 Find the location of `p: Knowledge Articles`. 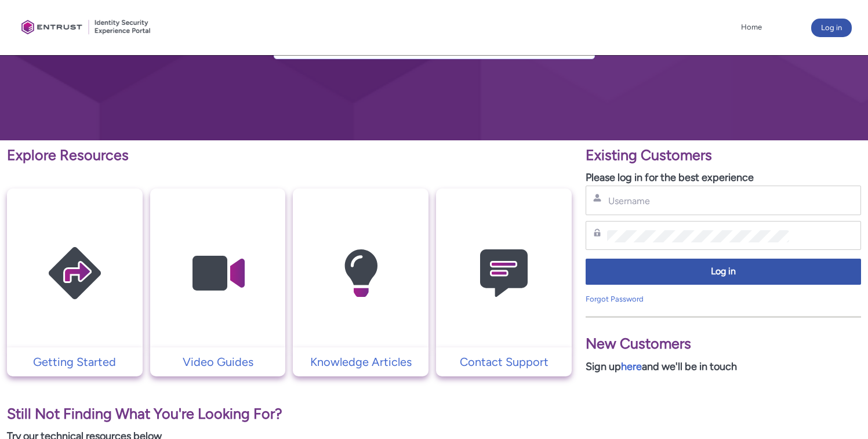

p: Knowledge Articles is located at coordinates (361, 362).